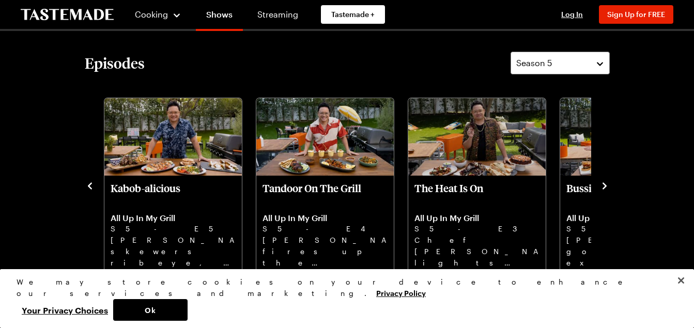  What do you see at coordinates (325, 229) in the screenshot?
I see `p: S5 - E4` at bounding box center [325, 229].